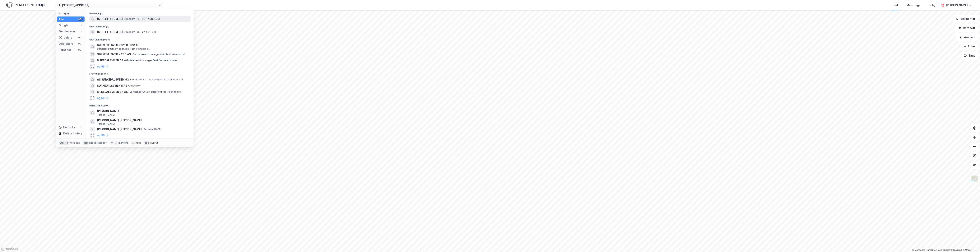 The image size is (980, 252). I want to click on span: SØRKEDALSVEIEN 230 AS, so click(114, 54).